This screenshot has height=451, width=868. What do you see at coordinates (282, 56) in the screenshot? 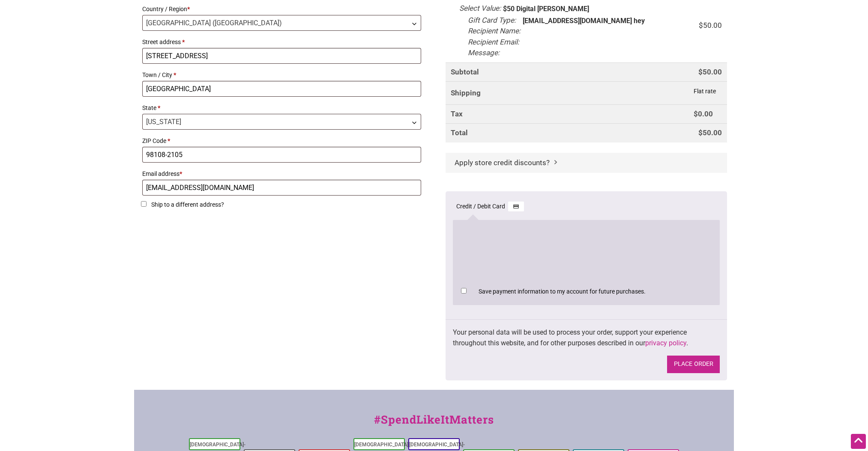
I see `input: House number and street name` at bounding box center [282, 56].